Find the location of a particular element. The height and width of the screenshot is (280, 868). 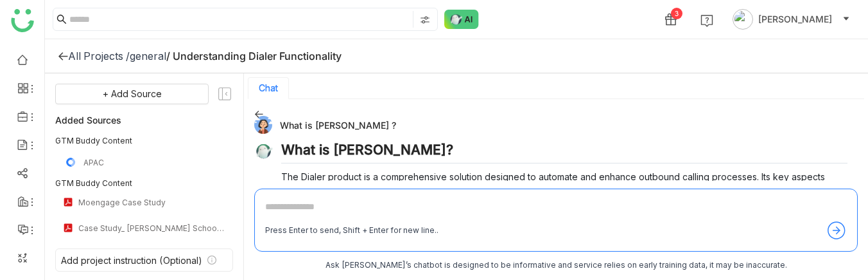

div: / Understanding Dialer Functionality is located at coordinates (253, 56).